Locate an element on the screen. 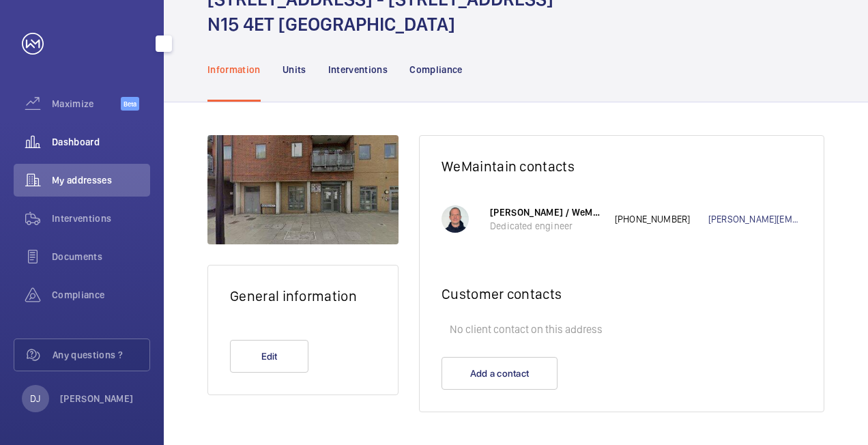 Image resolution: width=868 pixels, height=445 pixels. h2: WeMaintain contacts is located at coordinates (622, 166).